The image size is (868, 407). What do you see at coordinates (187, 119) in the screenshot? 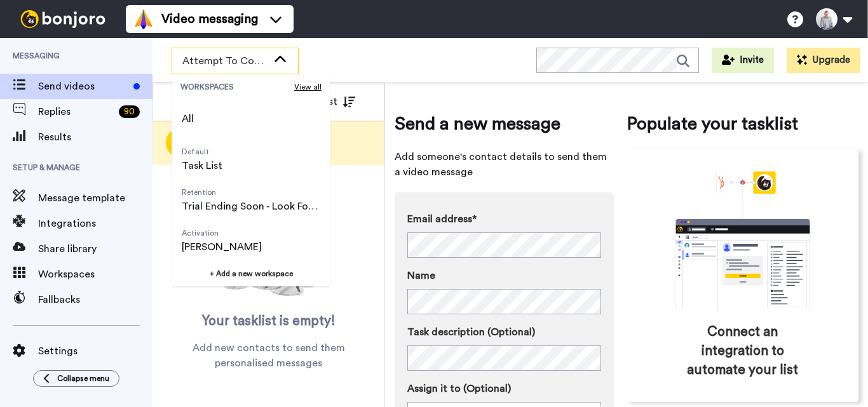
I see `span: All` at bounding box center [187, 119].